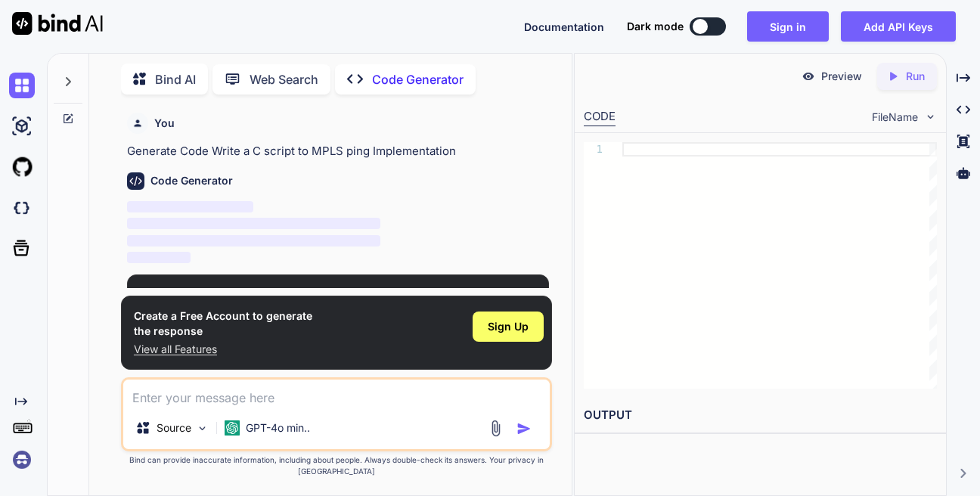 This screenshot has height=496, width=980. Describe the element at coordinates (915, 76) in the screenshot. I see `p: Run` at that location.